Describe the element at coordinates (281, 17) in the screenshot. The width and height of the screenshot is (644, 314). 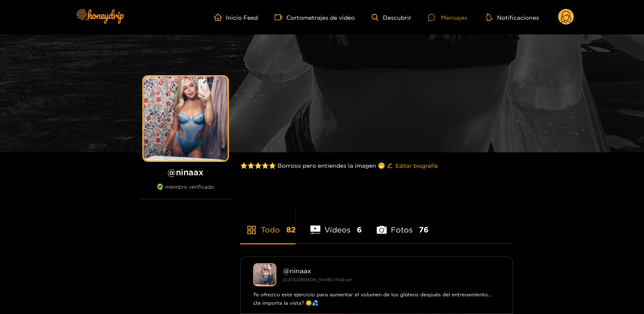
I see `span: cámara de vídeo` at that location.